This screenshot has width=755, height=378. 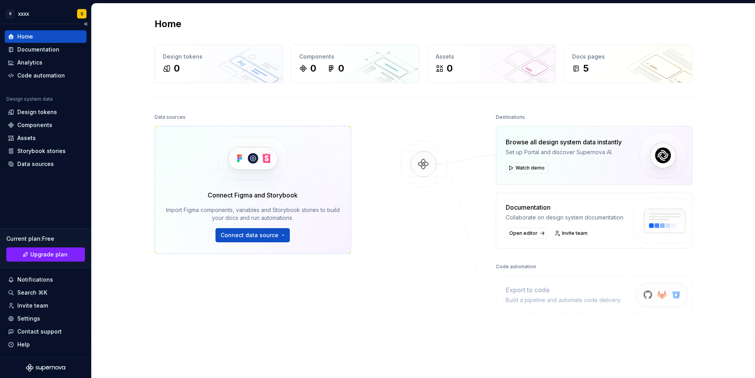 I want to click on a: Code automation, so click(x=46, y=76).